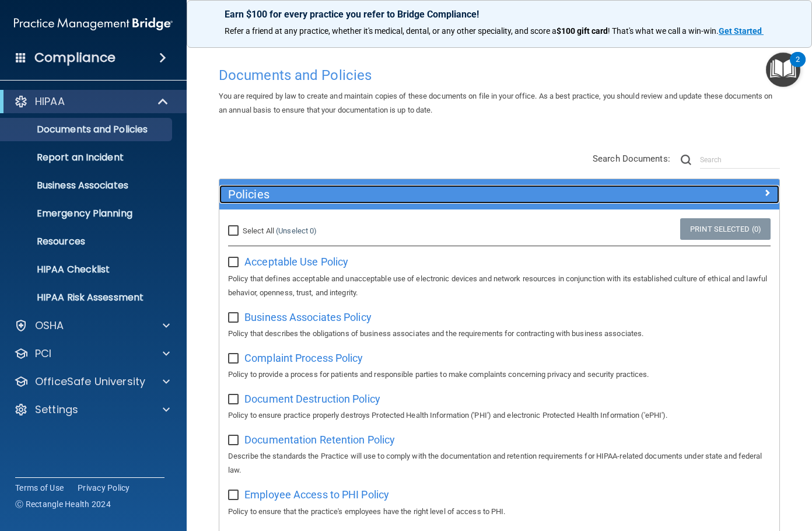  Describe the element at coordinates (725, 228) in the screenshot. I see `a: Print Selected (0)` at that location.